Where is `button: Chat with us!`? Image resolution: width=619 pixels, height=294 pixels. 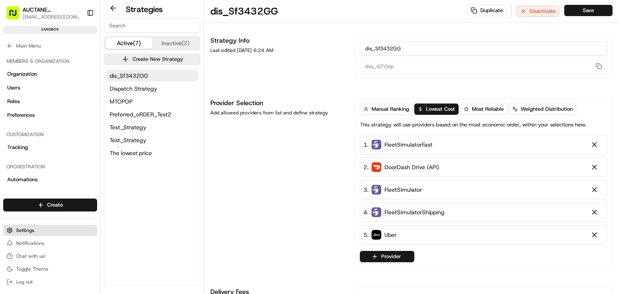 button: Chat with us! is located at coordinates (50, 256).